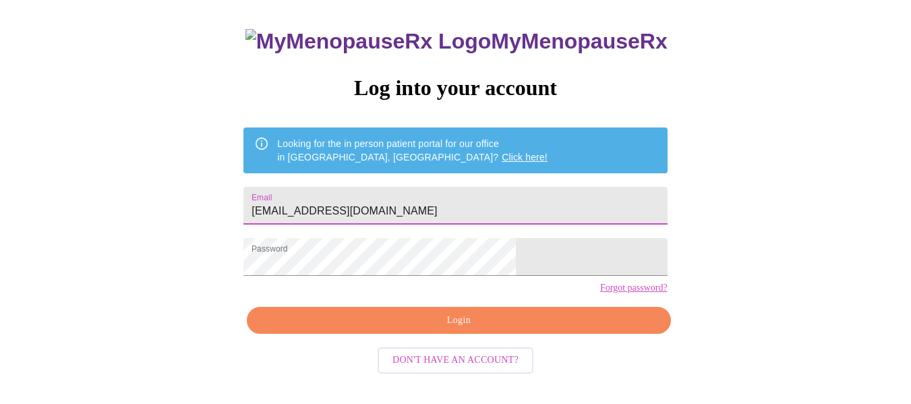  I want to click on h3: MyMenopauseRx, so click(456, 41).